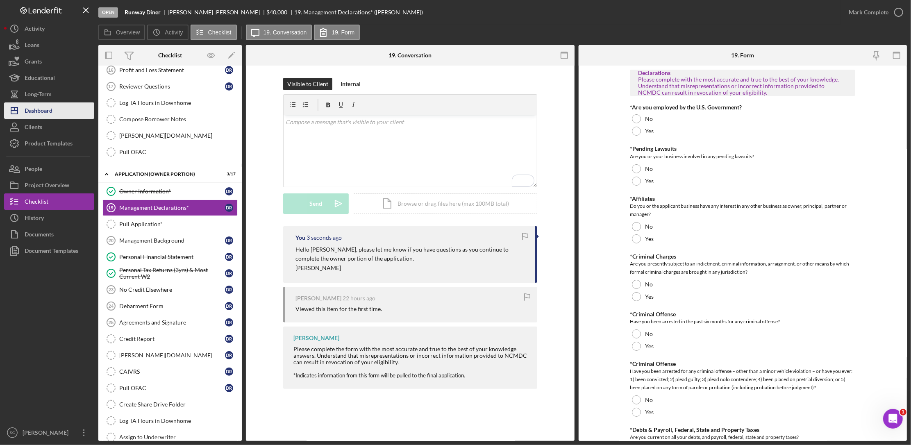 This screenshot has width=911, height=445. I want to click on div: Documents, so click(39, 235).